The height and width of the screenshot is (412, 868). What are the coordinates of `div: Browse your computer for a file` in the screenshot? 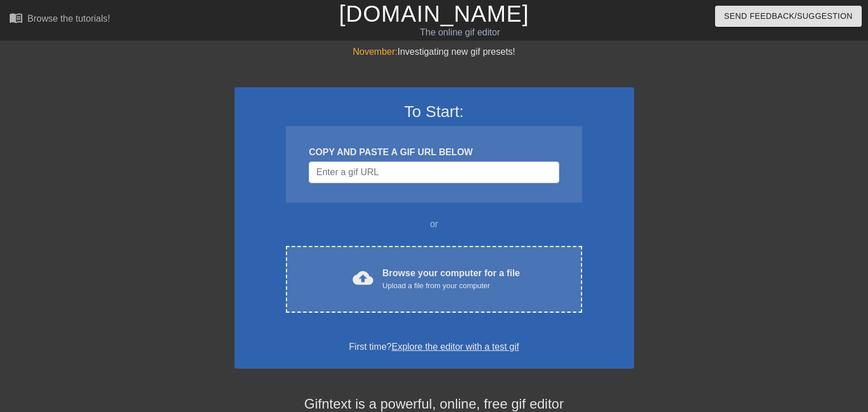 It's located at (451, 279).